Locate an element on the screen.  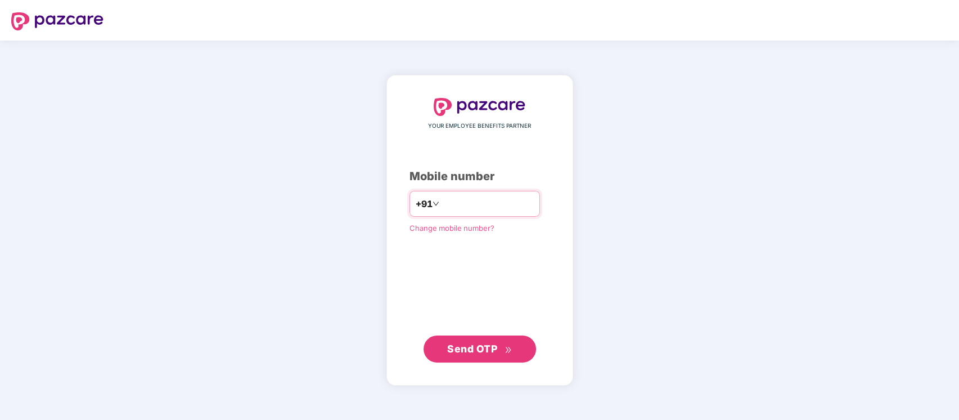
span: Change mobile number? is located at coordinates (452, 228).